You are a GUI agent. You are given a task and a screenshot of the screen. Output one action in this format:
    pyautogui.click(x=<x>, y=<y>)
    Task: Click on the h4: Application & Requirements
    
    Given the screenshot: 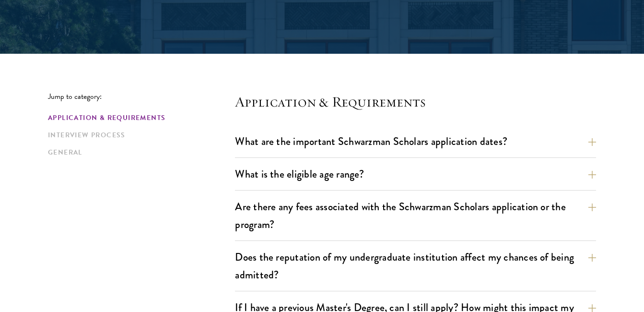 What is the action you would take?
    pyautogui.click(x=415, y=102)
    